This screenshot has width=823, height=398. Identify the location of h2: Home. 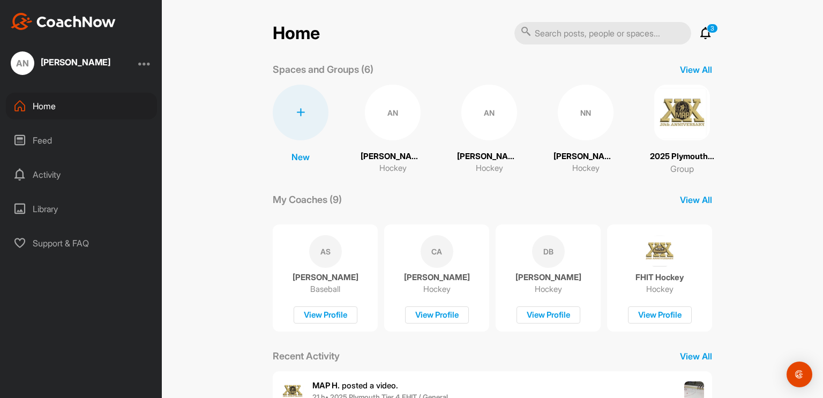
(296, 33).